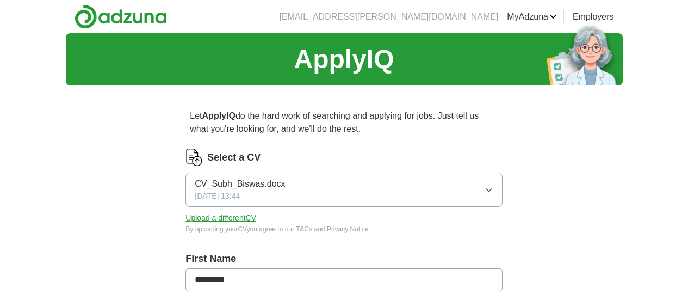 This screenshot has width=688, height=300. Describe the element at coordinates (304, 229) in the screenshot. I see `a: T&Cs` at that location.